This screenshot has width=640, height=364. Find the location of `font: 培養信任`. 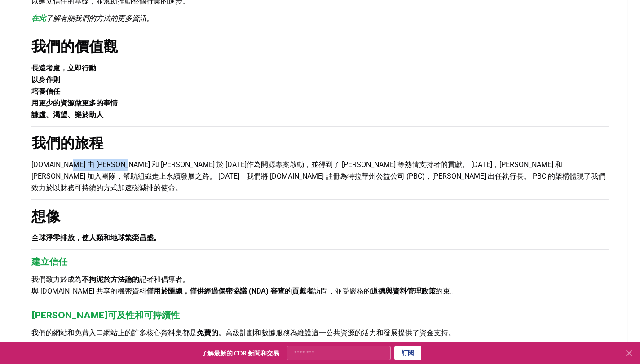

font: 培養信任 is located at coordinates (46, 91).